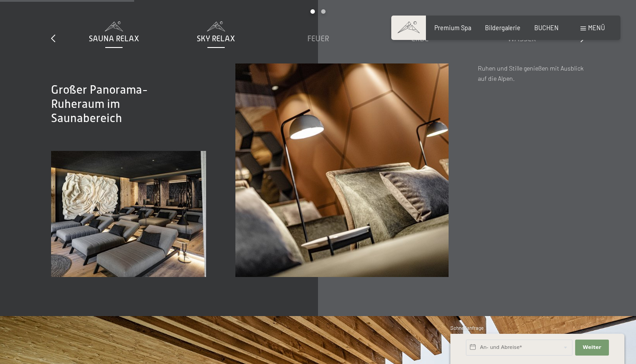 This screenshot has width=636, height=364. Describe the element at coordinates (592, 348) in the screenshot. I see `button: Weiter` at that location.